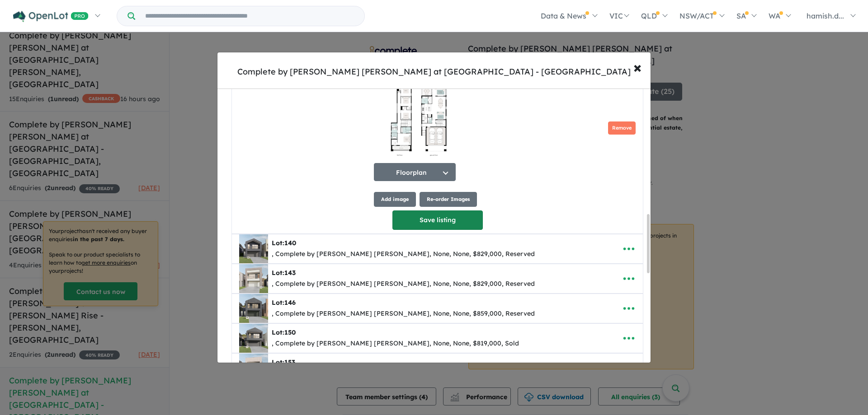 Image resolution: width=868 pixels, height=415 pixels. Describe the element at coordinates (290, 332) in the screenshot. I see `span: 150` at that location.